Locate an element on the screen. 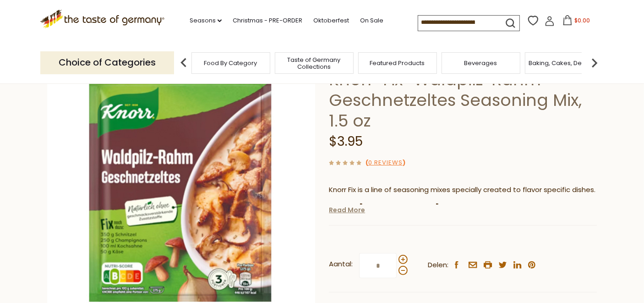  span: Beverages is located at coordinates (481, 63).